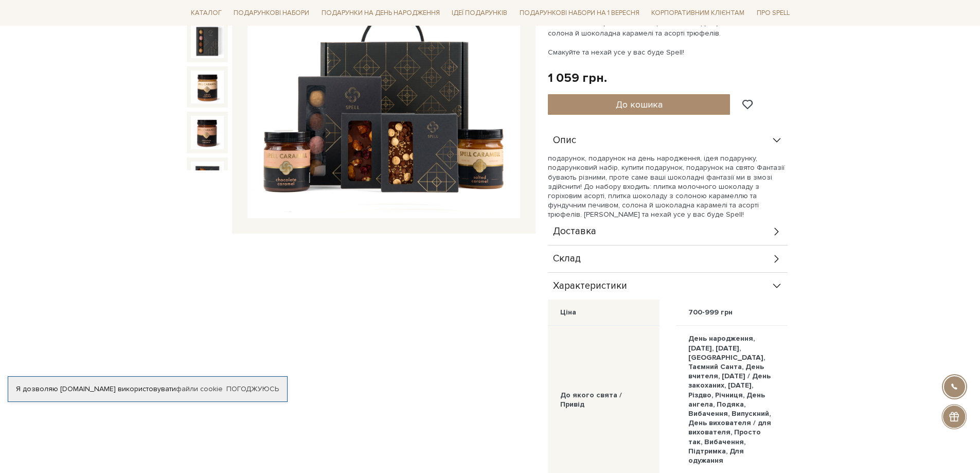  What do you see at coordinates (479, 13) in the screenshot?
I see `a: Ідеї подарунків` at bounding box center [479, 13].